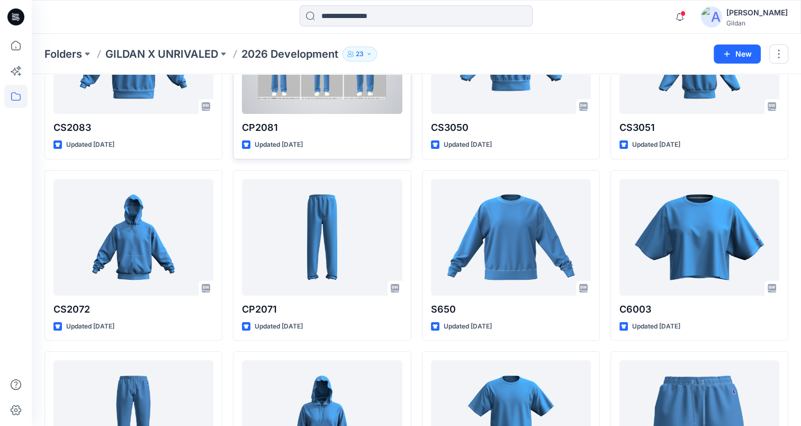 Image resolution: width=801 pixels, height=426 pixels. Describe the element at coordinates (360, 54) in the screenshot. I see `button: 23` at that location.